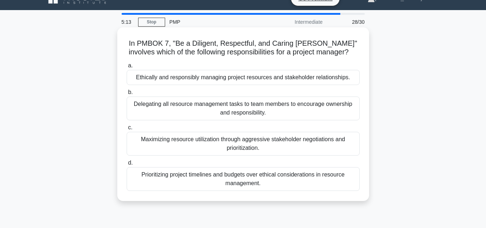  What do you see at coordinates (296, 22) in the screenshot?
I see `div: Intermediate` at bounding box center [296, 22].